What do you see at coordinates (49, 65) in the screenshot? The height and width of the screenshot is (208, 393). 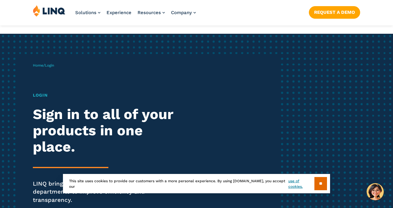 I see `span: Login` at bounding box center [49, 65].